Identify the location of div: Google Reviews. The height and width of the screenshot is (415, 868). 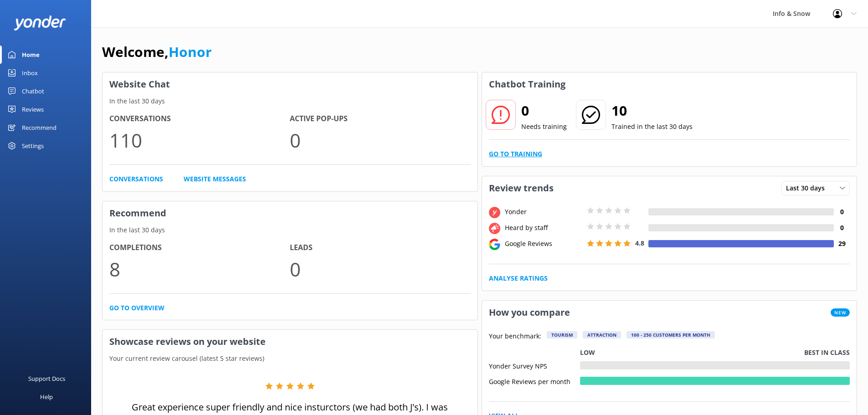
(544, 243).